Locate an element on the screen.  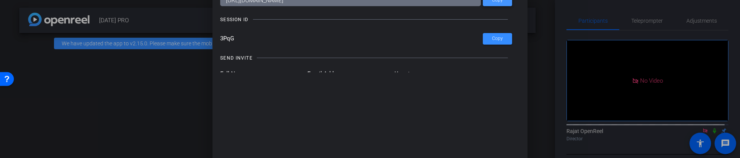
mat-label: User type is located at coordinates (435, 74).